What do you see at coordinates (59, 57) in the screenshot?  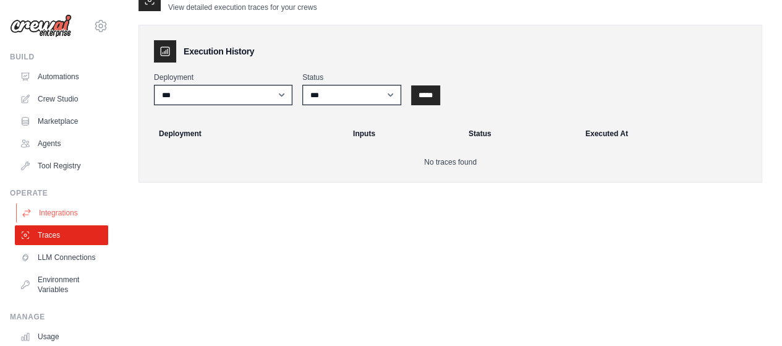 I see `div: Build` at bounding box center [59, 57].